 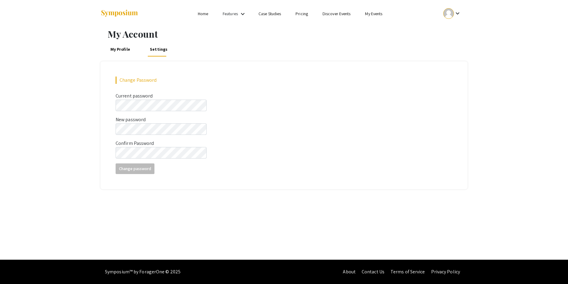 I want to click on img: Symposium by ForagerOne, so click(x=119, y=13).